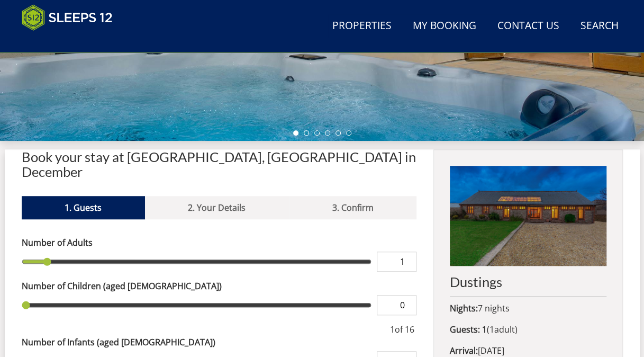  Describe the element at coordinates (219, 242) in the screenshot. I see `label: Number of Adults` at that location.